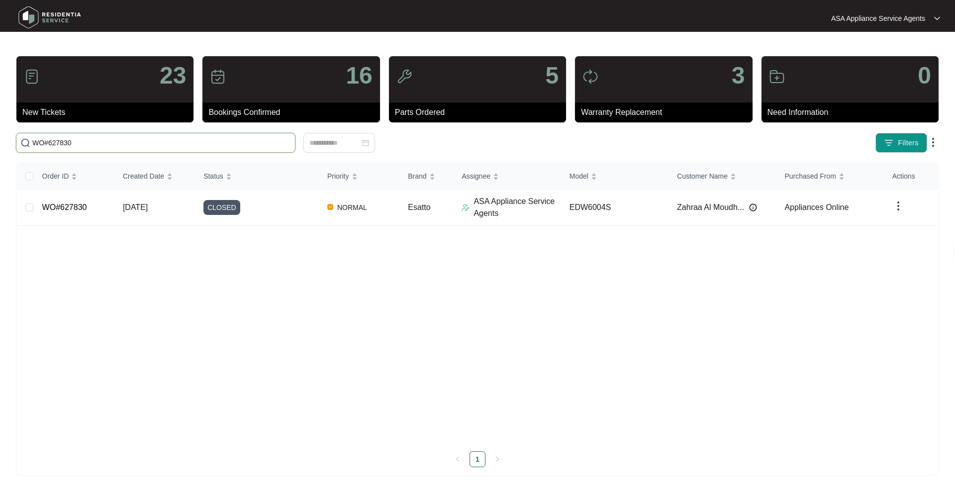  Describe the element at coordinates (830, 176) in the screenshot. I see `th: Purchased From` at that location.